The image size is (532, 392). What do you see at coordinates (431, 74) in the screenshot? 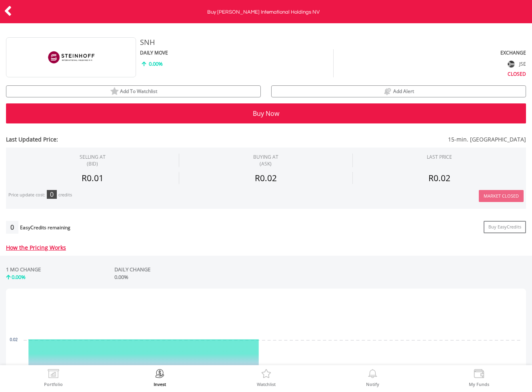
I see `div: CLOSED` at bounding box center [431, 74].